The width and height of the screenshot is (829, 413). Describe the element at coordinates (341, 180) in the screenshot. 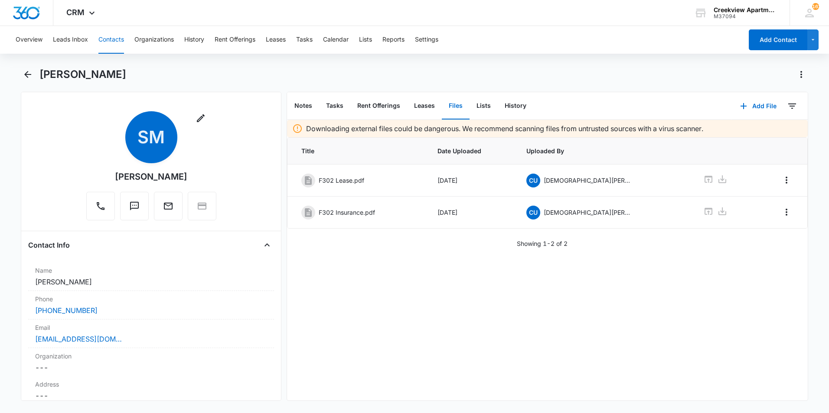

I see `p: F302 Lease.pdf` at that location.